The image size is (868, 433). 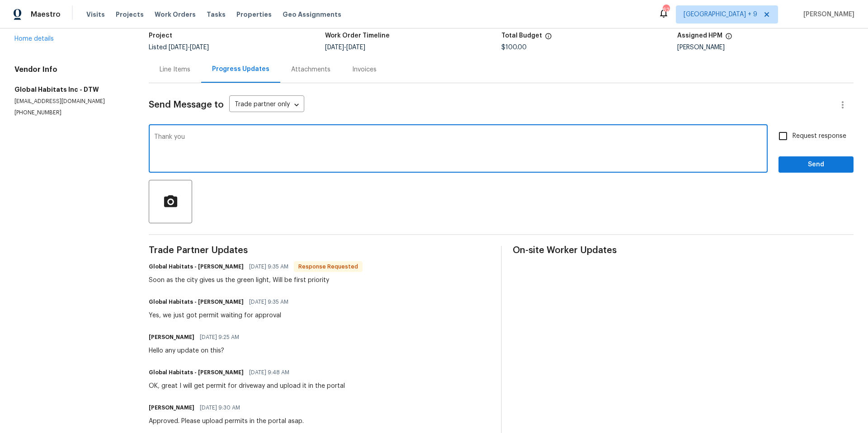 What do you see at coordinates (186, 105) in the screenshot?
I see `span: Send Message to` at bounding box center [186, 105].